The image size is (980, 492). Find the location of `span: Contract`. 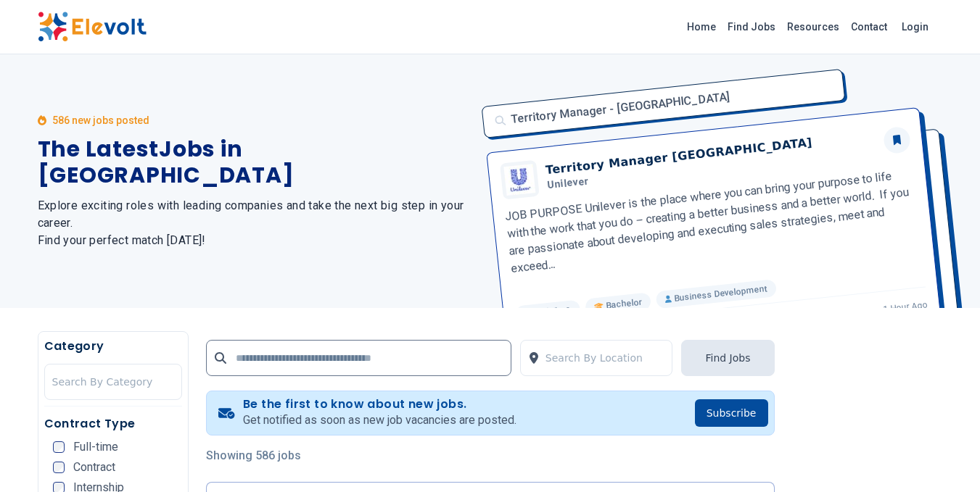

span: Contract is located at coordinates (94, 468).